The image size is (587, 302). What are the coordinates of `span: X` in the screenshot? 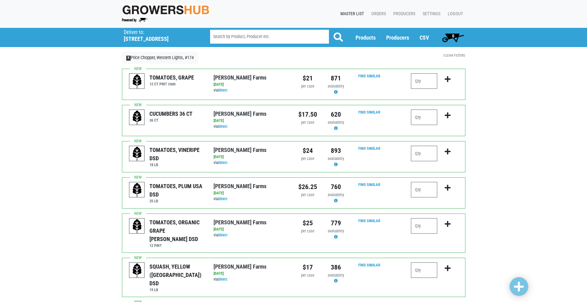 It's located at (128, 58).